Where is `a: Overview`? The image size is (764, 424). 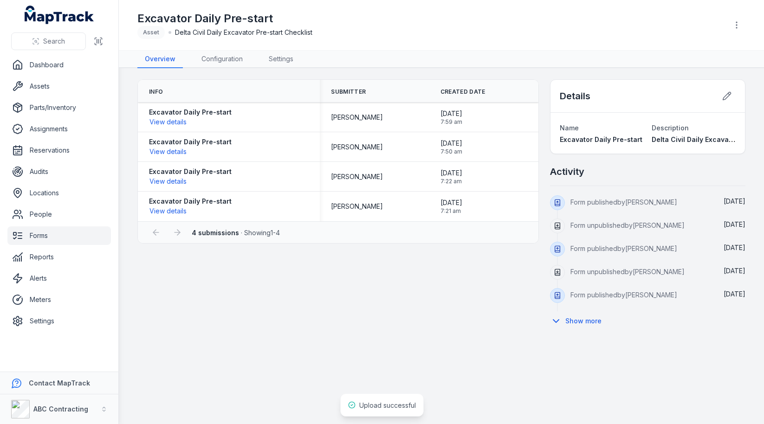
a: Overview is located at coordinates (160, 59).